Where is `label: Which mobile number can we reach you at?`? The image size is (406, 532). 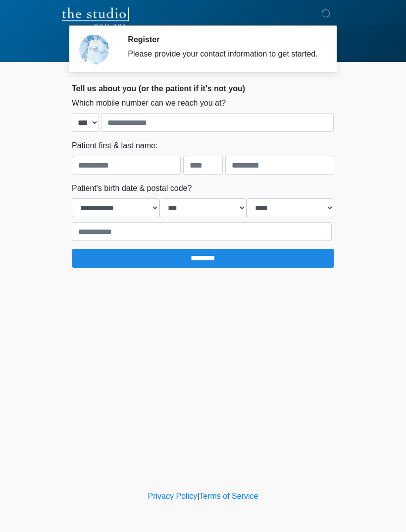
label: Which mobile number can we reach you at? is located at coordinates (148, 103).